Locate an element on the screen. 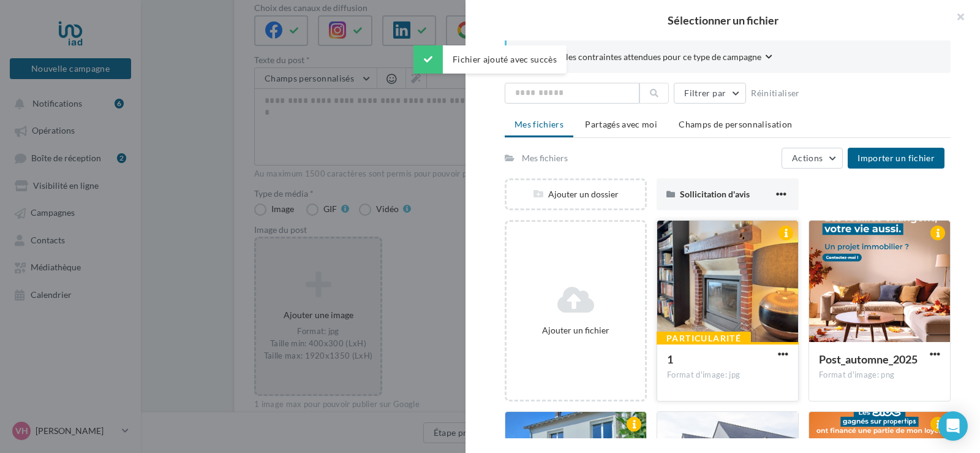 This screenshot has width=980, height=453. span: Partagés avec moi is located at coordinates (621, 124).